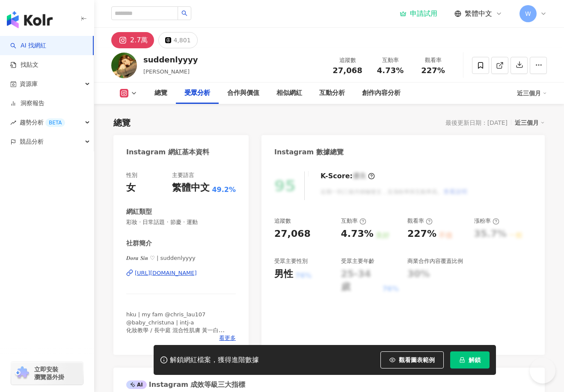  Describe the element at coordinates (358, 261) in the screenshot. I see `div: 受眾主要年齡` at that location.